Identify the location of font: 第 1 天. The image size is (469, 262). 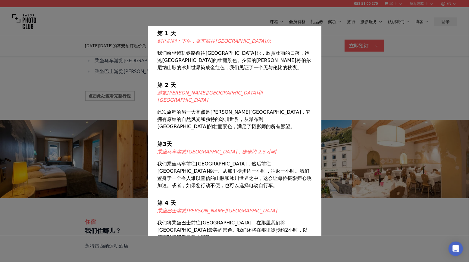
(166, 33).